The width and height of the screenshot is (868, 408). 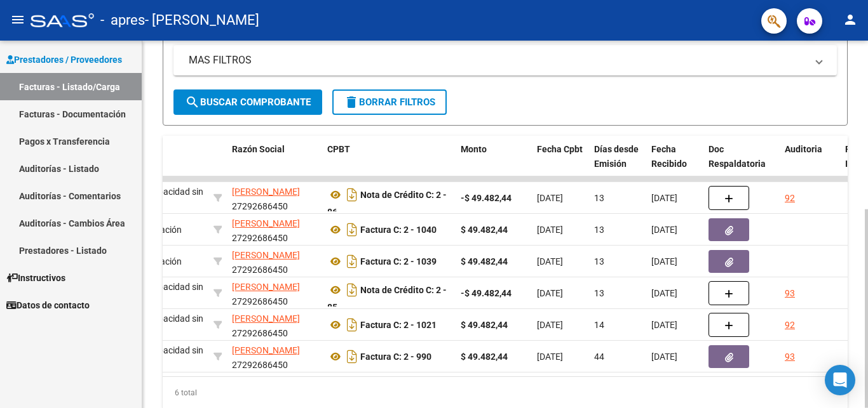 I want to click on mat-icon: menu, so click(x=18, y=19).